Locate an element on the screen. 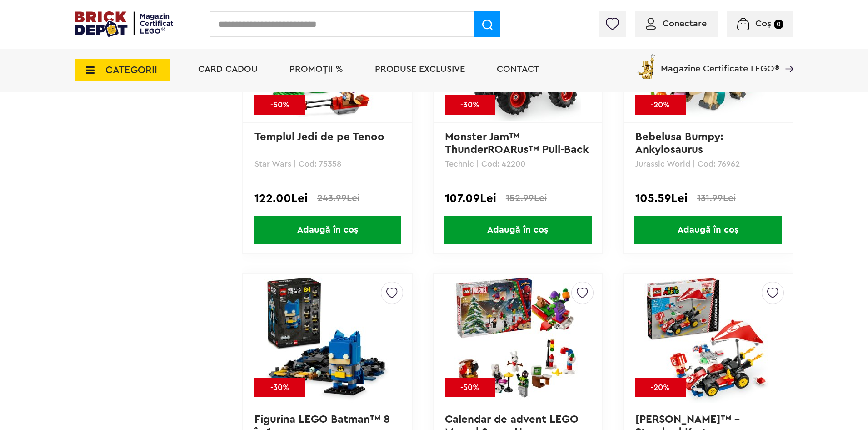 Image resolution: width=868 pixels, height=430 pixels. span: Produse exclusive is located at coordinates (420, 69).